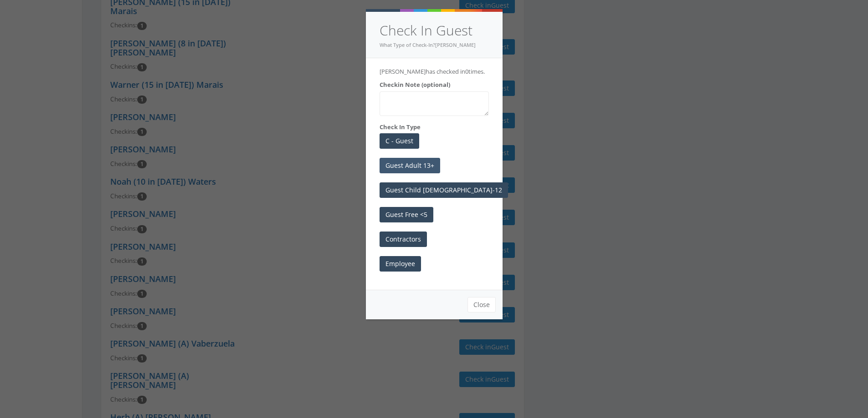 The height and width of the screenshot is (418, 868). I want to click on button: Employee, so click(400, 264).